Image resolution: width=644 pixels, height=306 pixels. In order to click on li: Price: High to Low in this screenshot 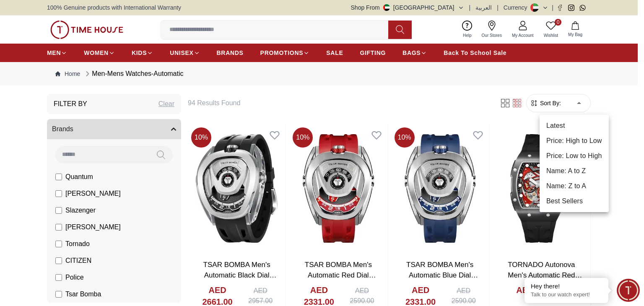, I will do `click(574, 141)`.